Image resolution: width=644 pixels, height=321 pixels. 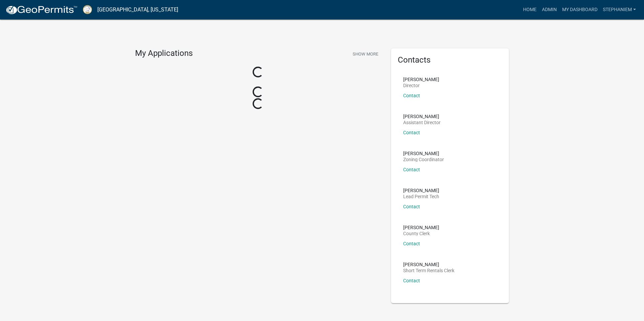 What do you see at coordinates (450, 60) in the screenshot?
I see `h5: Contacts` at bounding box center [450, 60].